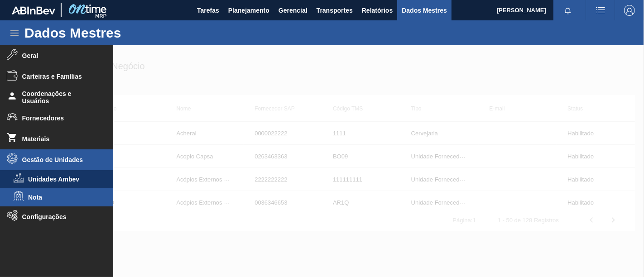 This screenshot has width=644, height=277. Describe the element at coordinates (377, 11) in the screenshot. I see `font: Relatórios` at that location.